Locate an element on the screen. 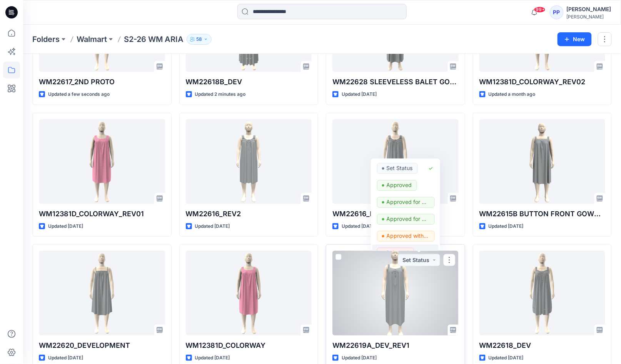 This screenshot has height=364, width=621. p: WM22615B BUTTON FRONT GOWN_REV2 is located at coordinates (543, 214).